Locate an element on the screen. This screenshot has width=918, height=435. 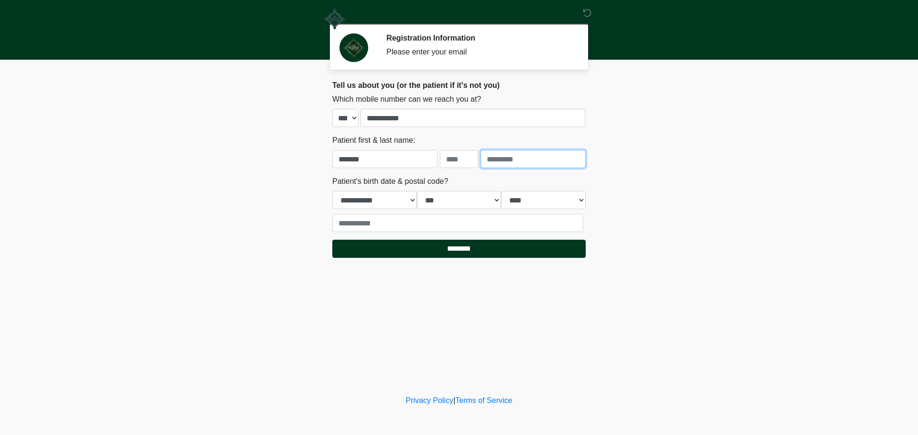
img: The Aesthetic Parlour Logo is located at coordinates (335, 19).